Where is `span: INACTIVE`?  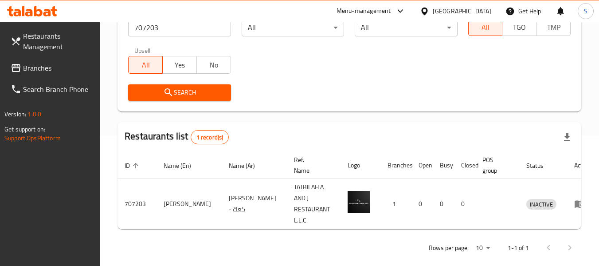
span: INACTIVE is located at coordinates (541, 204).